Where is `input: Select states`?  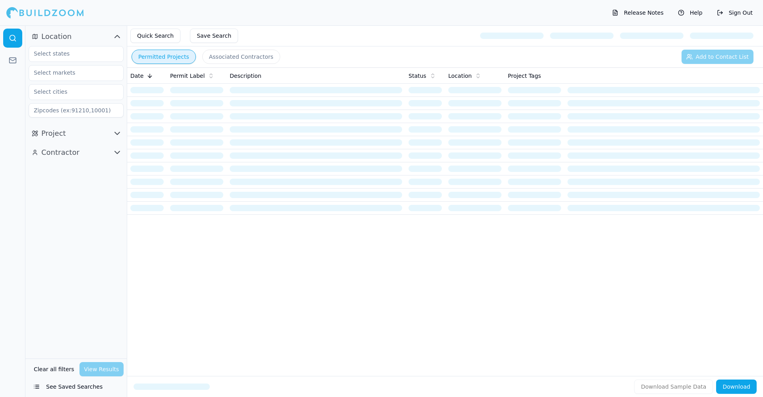
input: Select states is located at coordinates (71, 54).